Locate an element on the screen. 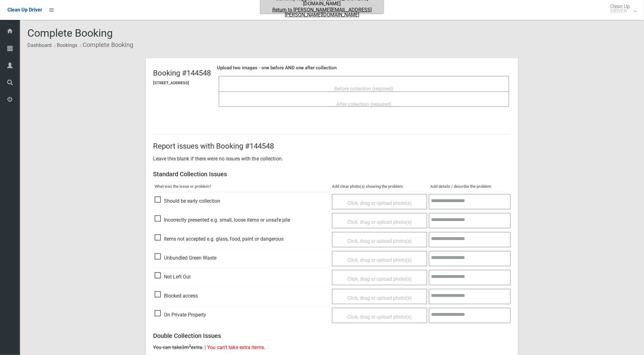 The width and height of the screenshot is (644, 355). small: DRIVER is located at coordinates (620, 11).